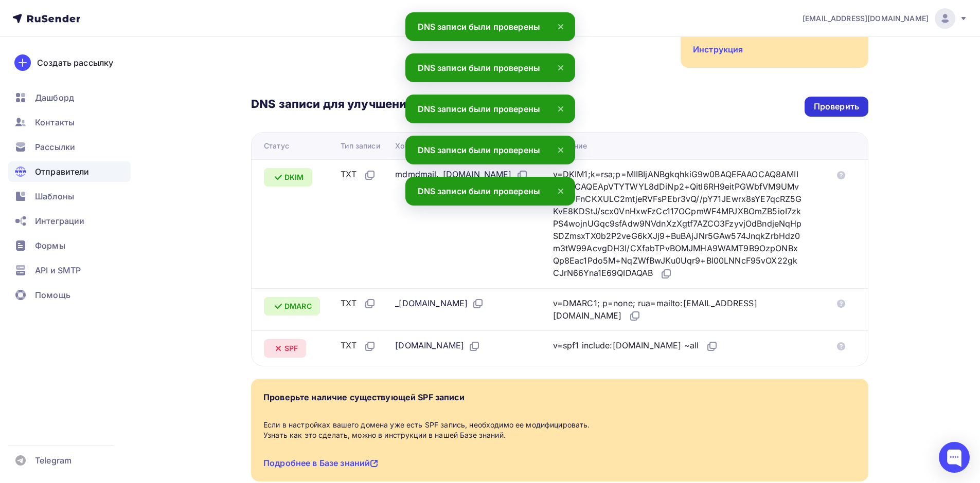 This screenshot has width=980, height=483. What do you see at coordinates (298, 306) in the screenshot?
I see `span: DMARC` at bounding box center [298, 306].